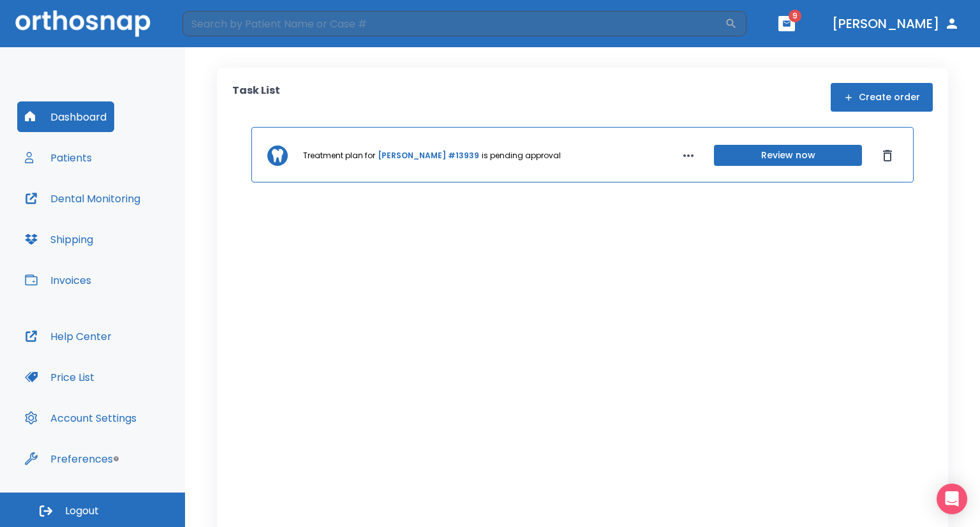 The height and width of the screenshot is (527, 980). I want to click on button: Dismiss, so click(887, 156).